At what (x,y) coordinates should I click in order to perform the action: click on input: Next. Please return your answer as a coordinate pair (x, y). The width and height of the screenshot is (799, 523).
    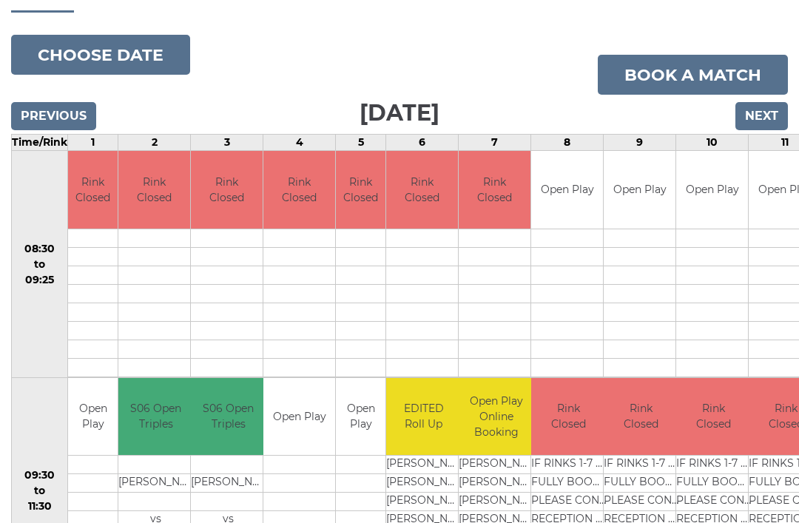
    Looking at the image, I should click on (761, 116).